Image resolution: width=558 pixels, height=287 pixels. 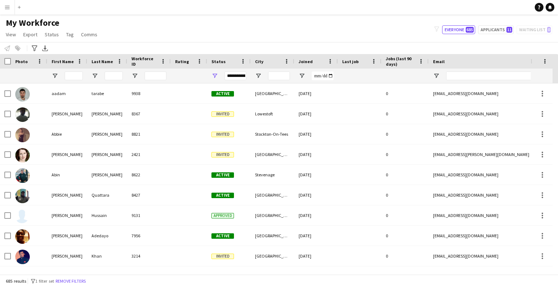 I want to click on div: 2421, so click(x=149, y=154).